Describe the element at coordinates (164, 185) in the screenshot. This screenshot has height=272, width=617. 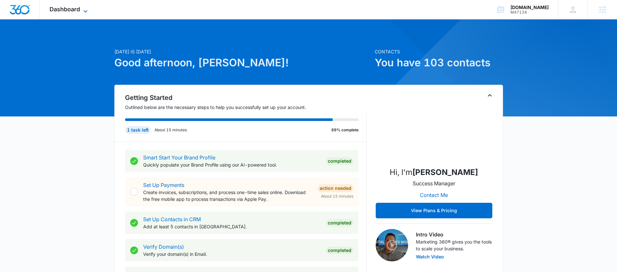
I see `a: Set Up Payments` at that location.